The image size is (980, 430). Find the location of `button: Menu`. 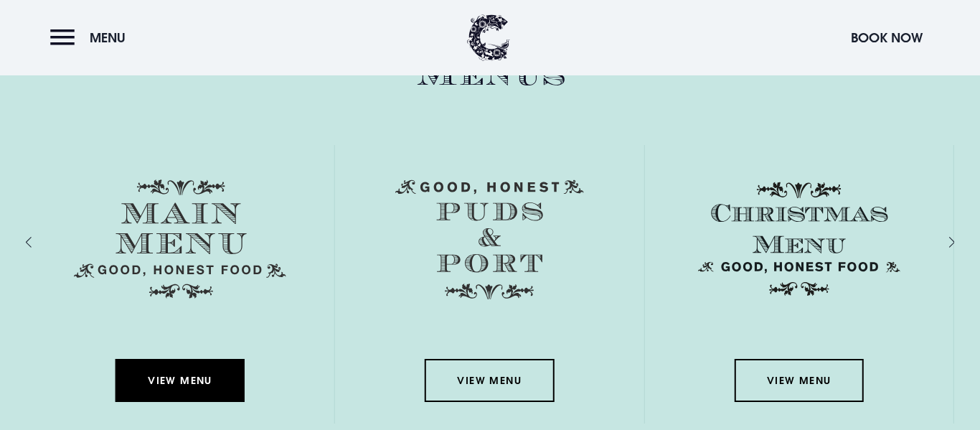

button: Menu is located at coordinates (91, 37).